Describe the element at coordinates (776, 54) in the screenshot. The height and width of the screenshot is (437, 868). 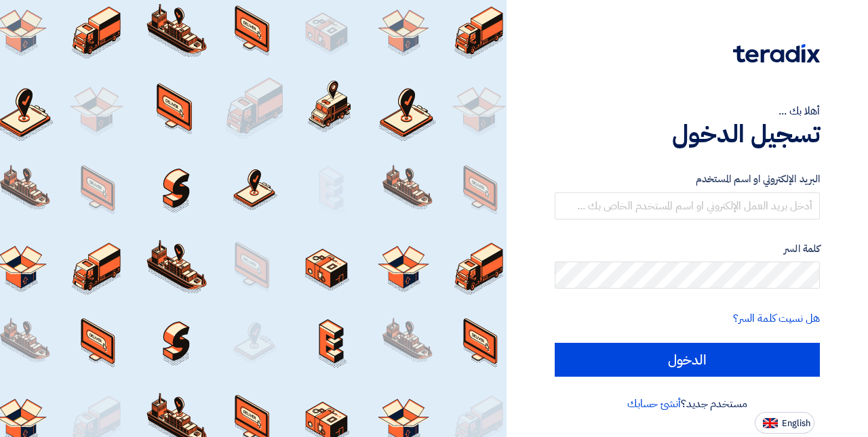
I see `img: Teradix logo` at that location.